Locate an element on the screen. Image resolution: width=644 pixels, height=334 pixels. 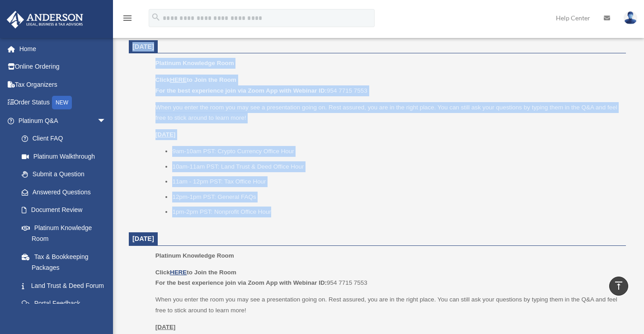
i: vertical_align_top is located at coordinates (619, 286).